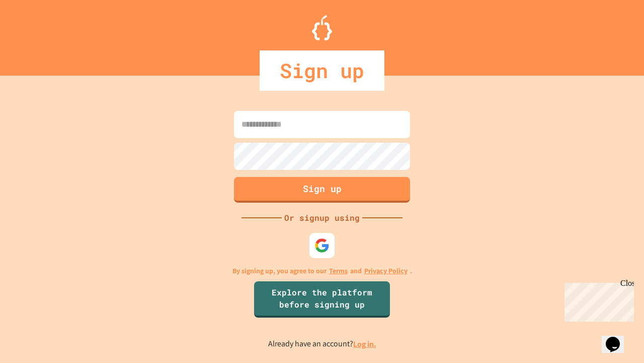 The image size is (644, 363). I want to click on a: Privacy Policy, so click(386, 271).